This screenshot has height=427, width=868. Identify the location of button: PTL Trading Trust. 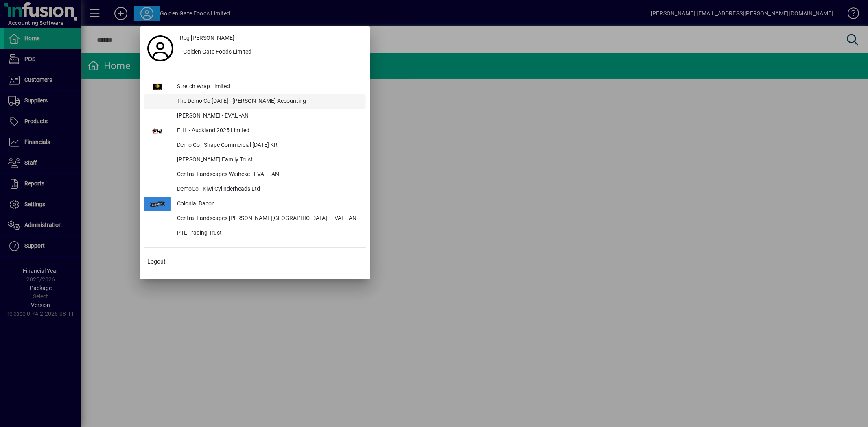
(255, 234).